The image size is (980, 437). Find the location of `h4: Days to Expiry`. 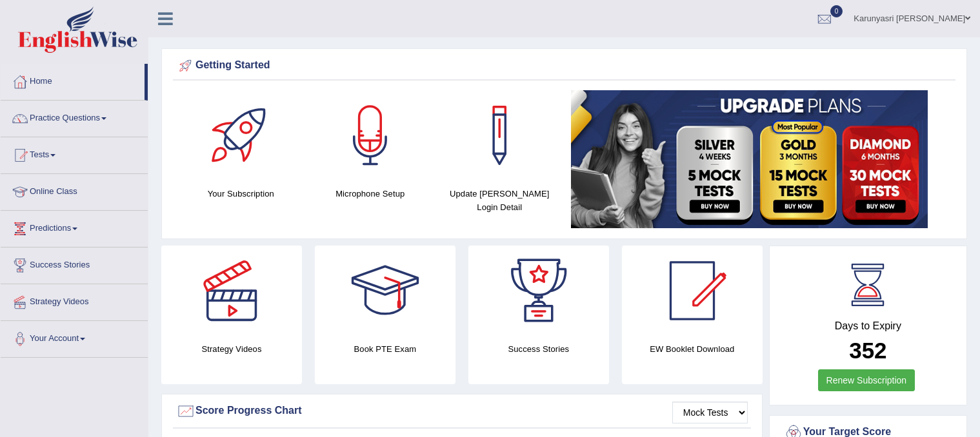

h4: Days to Expiry is located at coordinates (868, 326).